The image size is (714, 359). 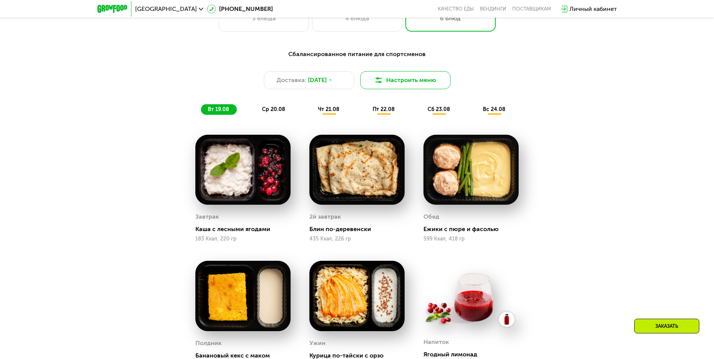 What do you see at coordinates (357, 54) in the screenshot?
I see `div: Сбалансированное питание для спортсменов` at bounding box center [357, 54].